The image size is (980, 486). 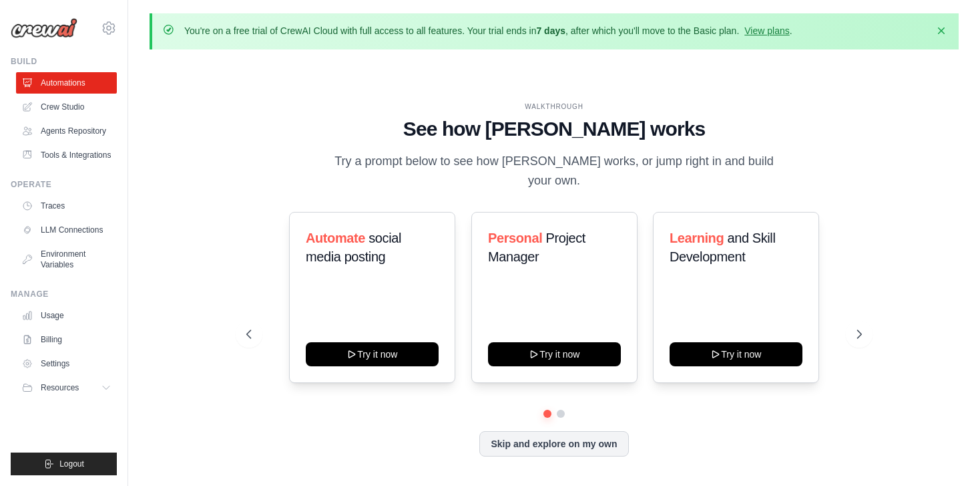 I want to click on a: View plans, so click(x=766, y=30).